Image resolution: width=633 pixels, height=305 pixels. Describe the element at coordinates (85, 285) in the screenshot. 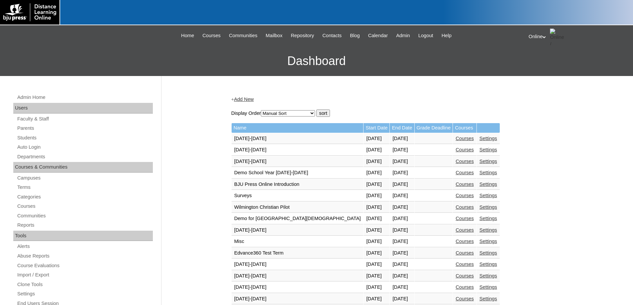

I see `a: Clone Tools` at that location.